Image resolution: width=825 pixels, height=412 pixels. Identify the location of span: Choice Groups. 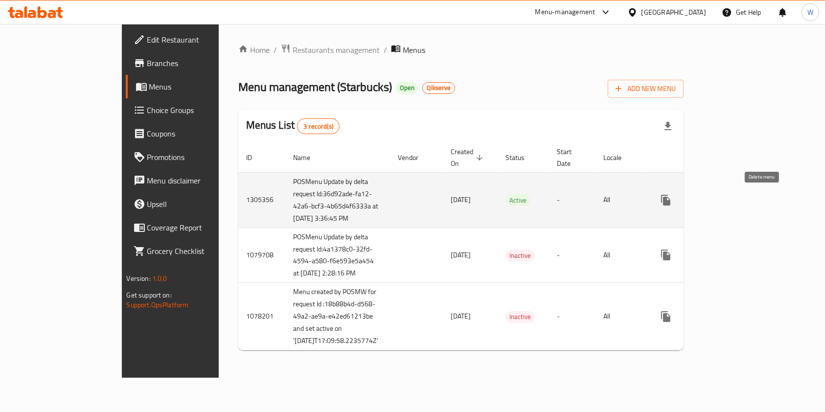
(200, 110).